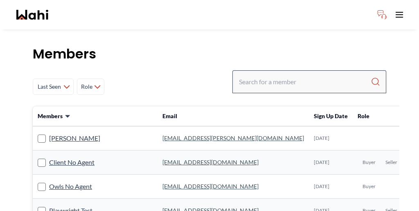  I want to click on a: Wahi homepage, so click(32, 15).